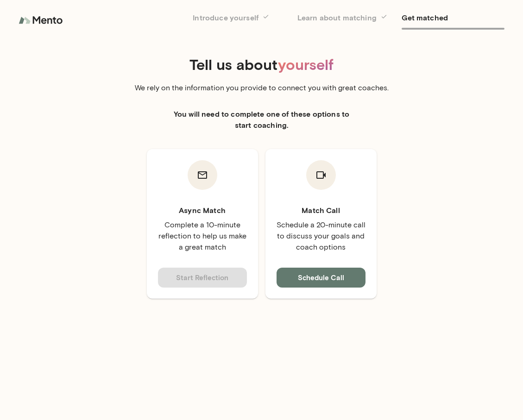  I want to click on h6: You will need to complete one of these options to start coaching., so click(262, 120).